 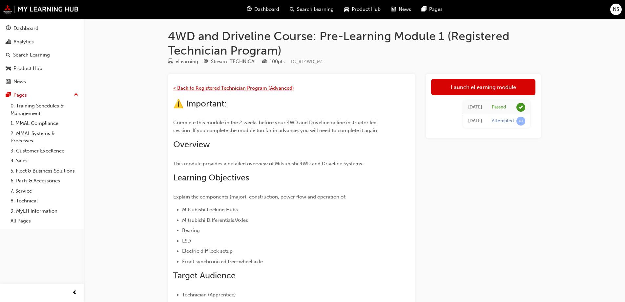 I want to click on span: learningResourceType_ELEARNING-icon, so click(x=170, y=62).